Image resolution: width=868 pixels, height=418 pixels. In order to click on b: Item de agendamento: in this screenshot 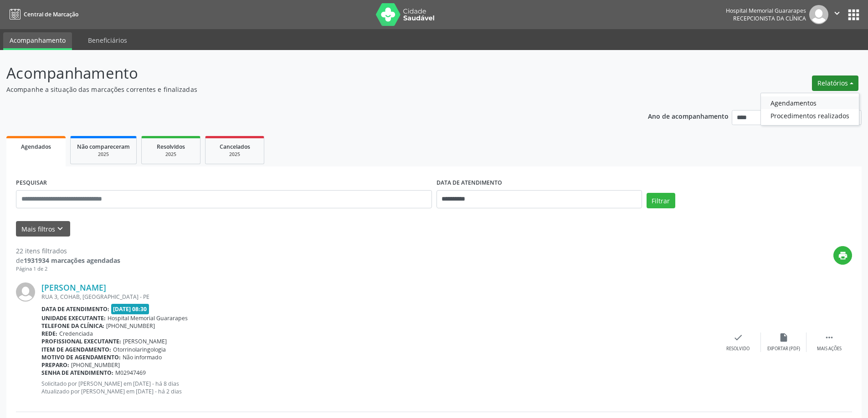, I will do `click(76, 350)`.